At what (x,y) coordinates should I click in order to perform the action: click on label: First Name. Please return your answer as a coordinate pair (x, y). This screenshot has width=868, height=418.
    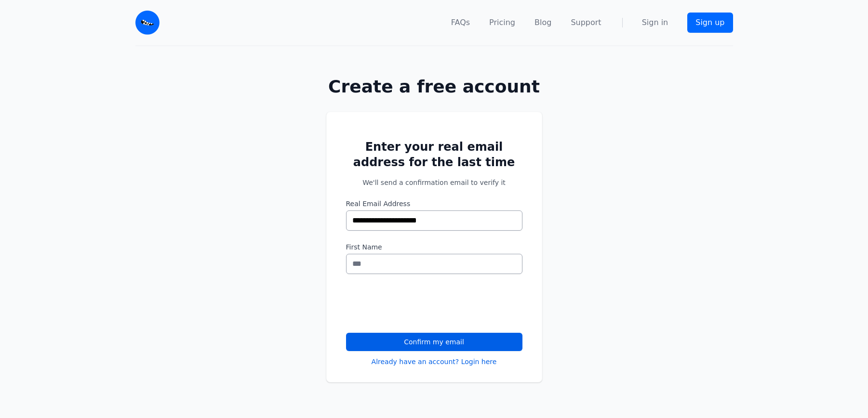
    Looking at the image, I should click on (434, 247).